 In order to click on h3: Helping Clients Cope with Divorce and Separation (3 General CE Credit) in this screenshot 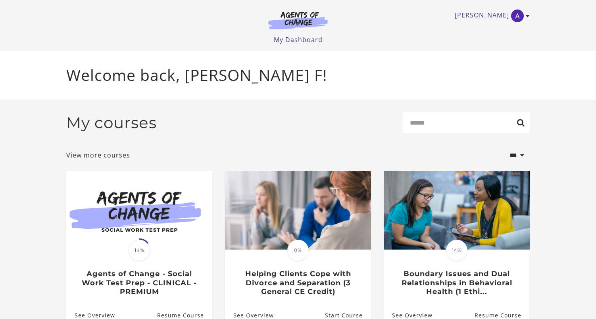, I will do `click(298, 283)`.